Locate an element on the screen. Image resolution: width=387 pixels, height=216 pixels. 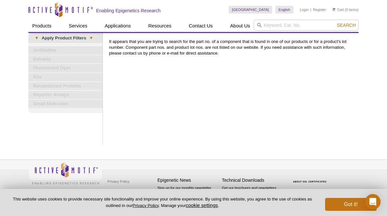
span: Search is located at coordinates (346, 25).